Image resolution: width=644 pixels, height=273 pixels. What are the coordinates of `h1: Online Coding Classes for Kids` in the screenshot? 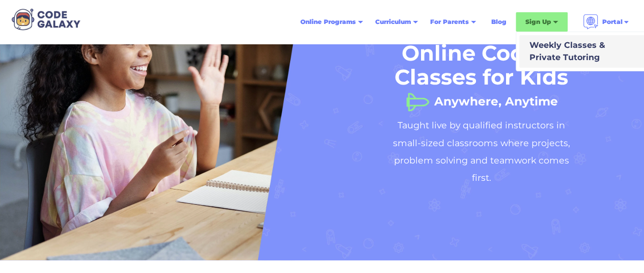 It's located at (482, 65).